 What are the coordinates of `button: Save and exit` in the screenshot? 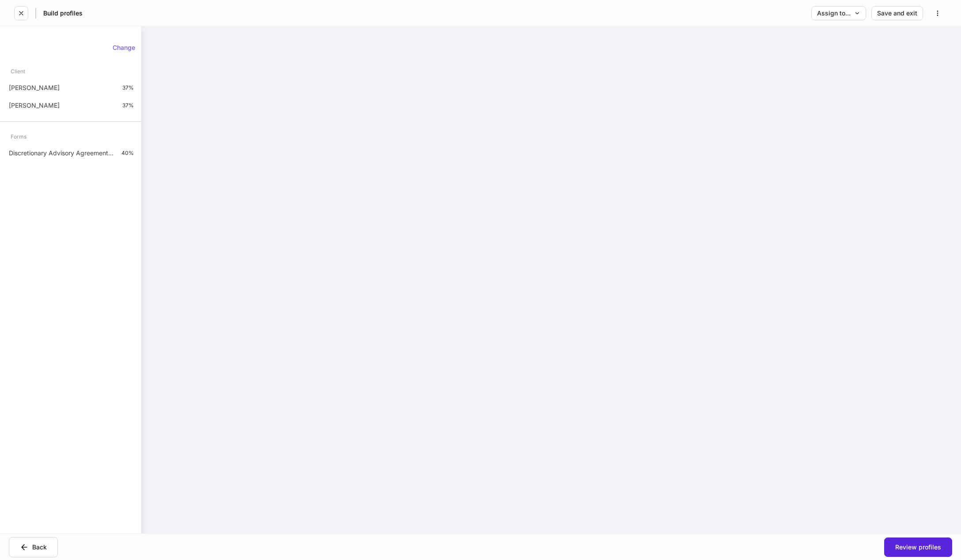 It's located at (897, 13).